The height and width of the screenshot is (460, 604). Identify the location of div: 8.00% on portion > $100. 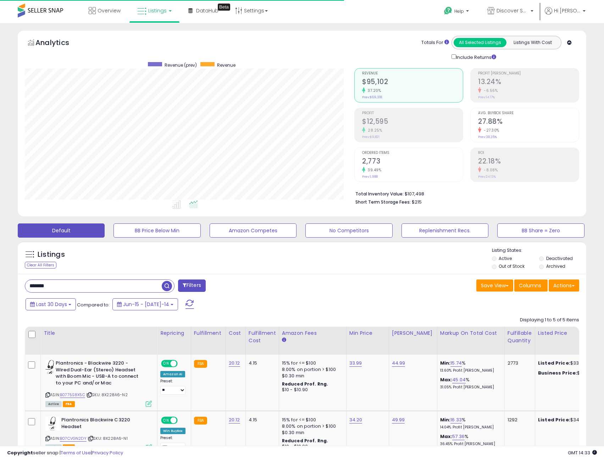
(311, 426).